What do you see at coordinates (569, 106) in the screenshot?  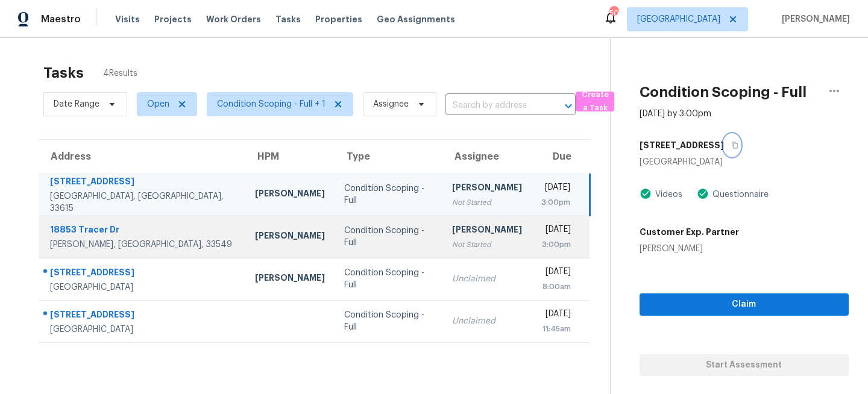 I see `button: Open` at bounding box center [569, 106].